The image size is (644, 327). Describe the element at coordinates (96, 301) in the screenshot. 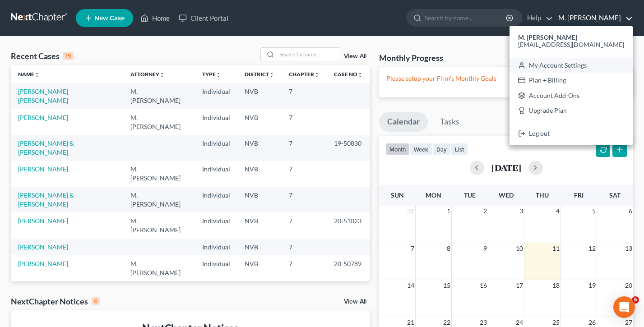

I see `div: 0` at that location.